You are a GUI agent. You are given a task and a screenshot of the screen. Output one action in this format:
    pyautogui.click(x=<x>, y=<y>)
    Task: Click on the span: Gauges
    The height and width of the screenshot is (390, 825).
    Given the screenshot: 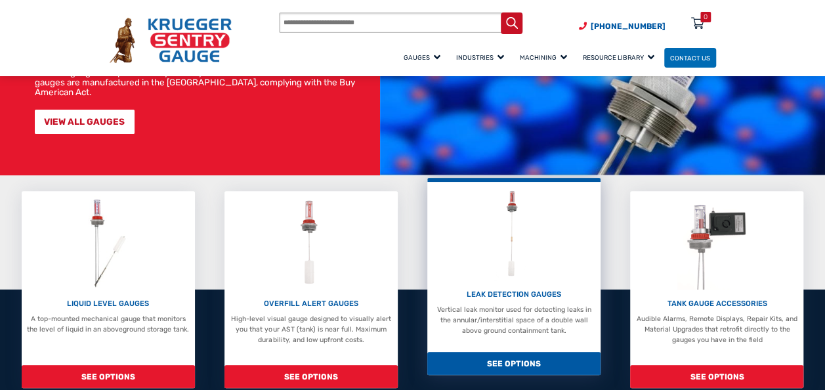 What is the action you would take?
    pyautogui.click(x=422, y=57)
    